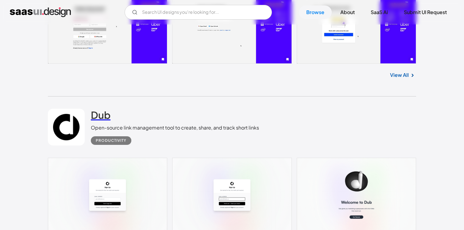 The image size is (464, 230). I want to click on a: Dub, so click(101, 117).